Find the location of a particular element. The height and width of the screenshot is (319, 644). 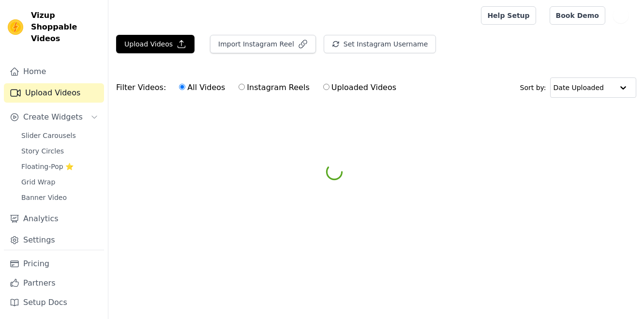

button: Import Instagram Reel is located at coordinates (263, 44).